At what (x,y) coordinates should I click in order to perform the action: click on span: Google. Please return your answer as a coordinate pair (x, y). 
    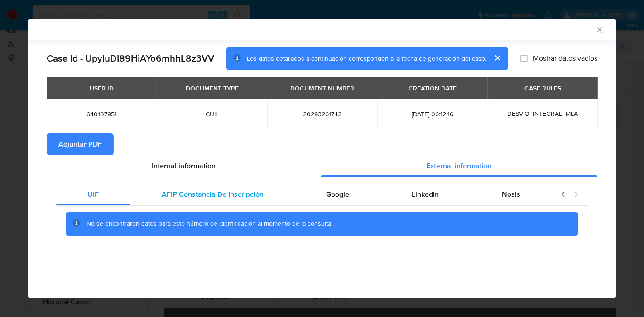
    Looking at the image, I should click on (337, 194).